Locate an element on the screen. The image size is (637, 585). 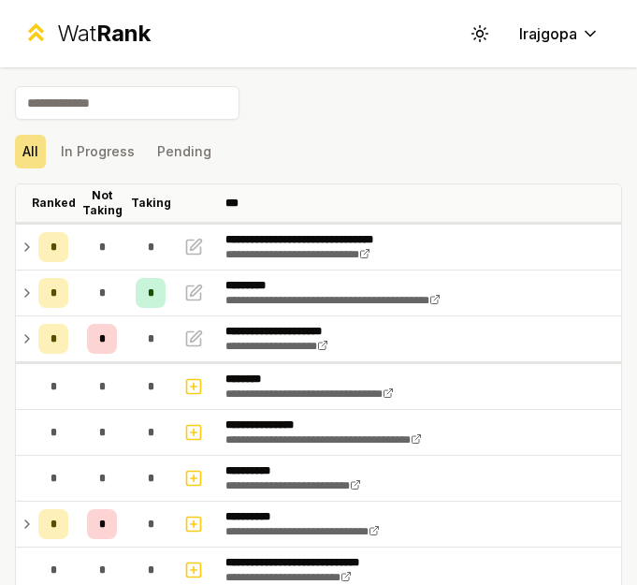
span: Rank is located at coordinates (123, 33).